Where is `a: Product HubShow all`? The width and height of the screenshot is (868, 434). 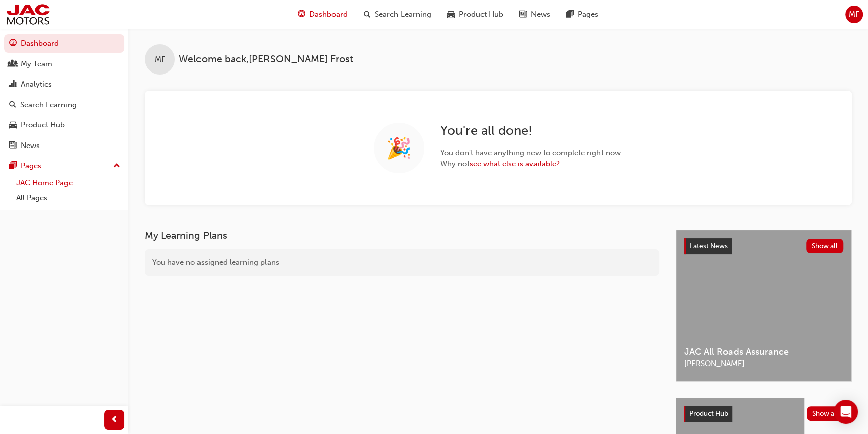
a: Product HubShow all is located at coordinates (764, 414).